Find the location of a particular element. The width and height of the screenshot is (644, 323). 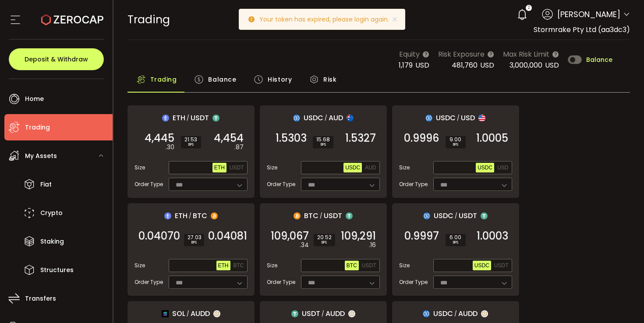

span: 4,445 is located at coordinates (160, 138).